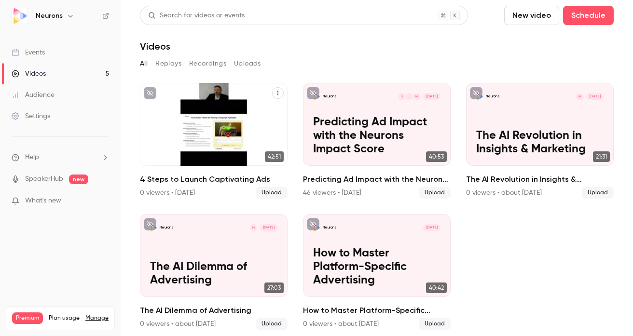  What do you see at coordinates (436, 157) in the screenshot?
I see `span: 40:53` at bounding box center [436, 157].